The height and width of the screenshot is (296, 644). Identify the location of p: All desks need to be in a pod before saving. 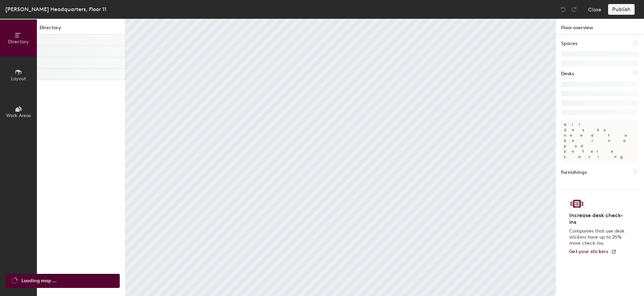
(600, 141).